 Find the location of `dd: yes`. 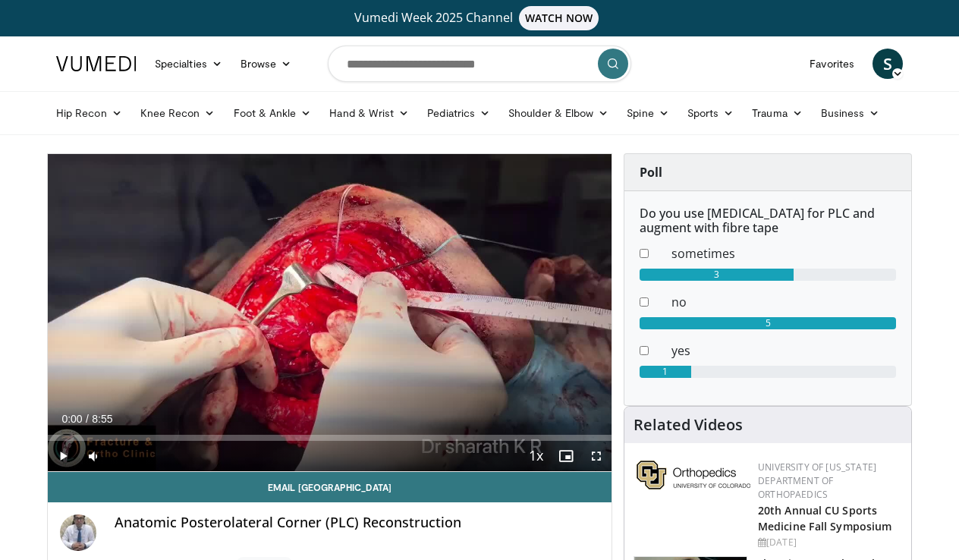

dd: yes is located at coordinates (784, 350).